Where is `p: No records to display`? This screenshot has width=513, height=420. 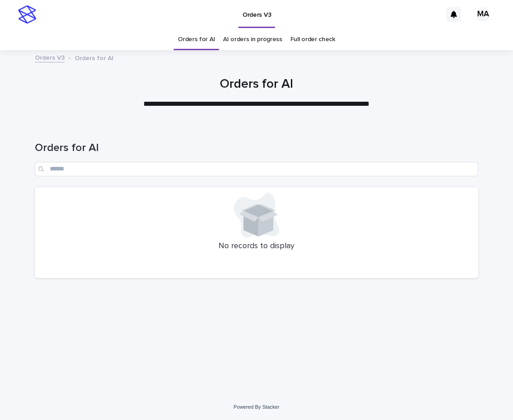 p: No records to display is located at coordinates (256, 246).